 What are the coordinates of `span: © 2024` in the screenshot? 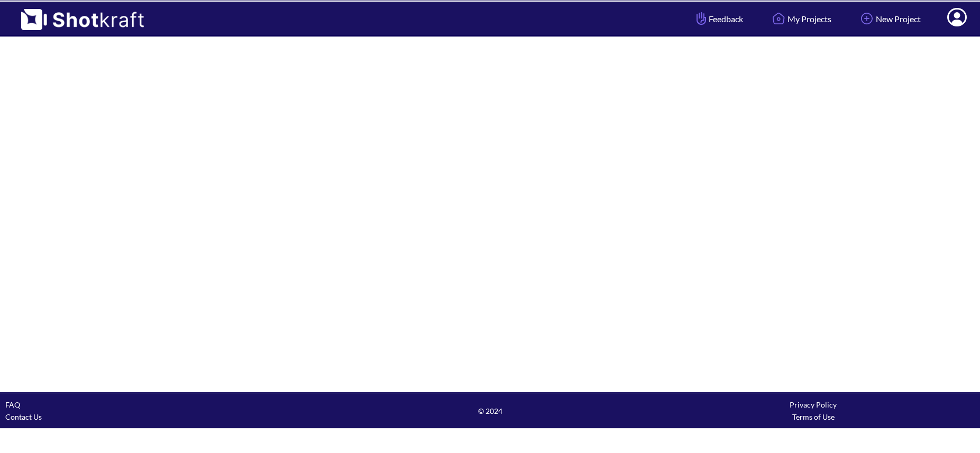 It's located at (490, 411).